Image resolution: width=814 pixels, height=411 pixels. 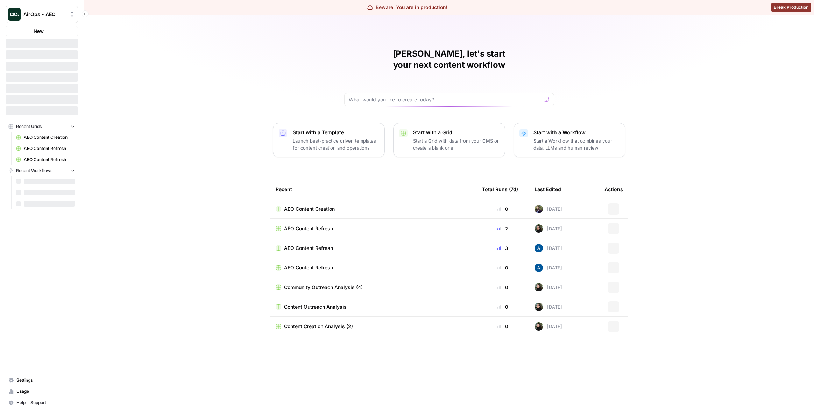 What do you see at coordinates (318, 327) in the screenshot?
I see `span: Content Creation Analysis (2)` at bounding box center [318, 327].